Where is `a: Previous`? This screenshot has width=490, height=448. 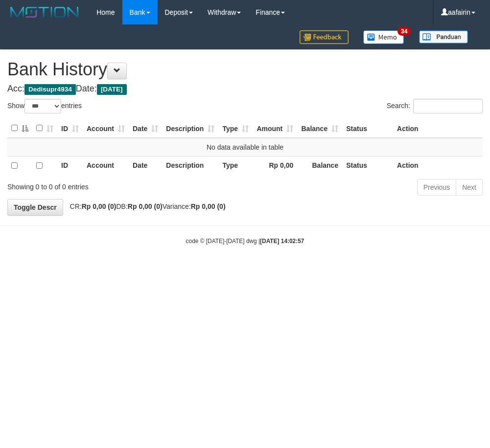 a: Previous is located at coordinates (437, 188).